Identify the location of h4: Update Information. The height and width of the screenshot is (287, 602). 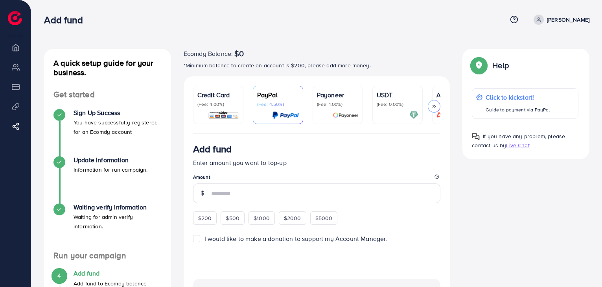
(111, 160).